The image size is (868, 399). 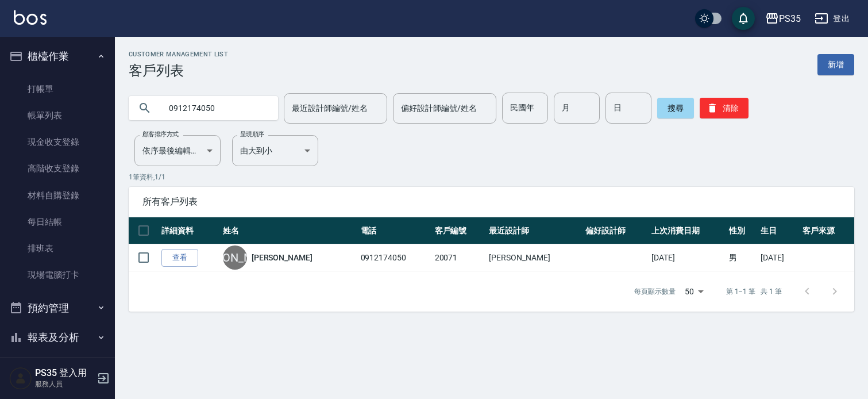 I want to click on p: 第 1–1 筆 共 1 筆, so click(x=753, y=291).